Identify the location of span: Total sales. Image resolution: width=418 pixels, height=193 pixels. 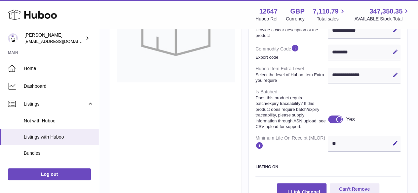
(331, 19).